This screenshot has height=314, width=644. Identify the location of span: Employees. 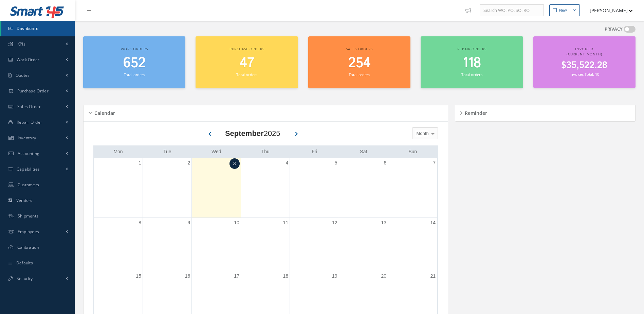
(29, 231).